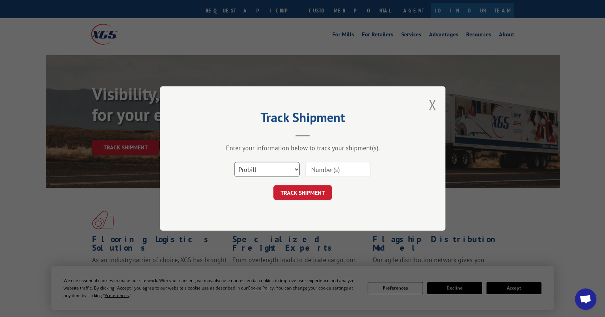 This screenshot has width=605, height=317. What do you see at coordinates (586, 300) in the screenshot?
I see `div: Open chat` at bounding box center [586, 300].